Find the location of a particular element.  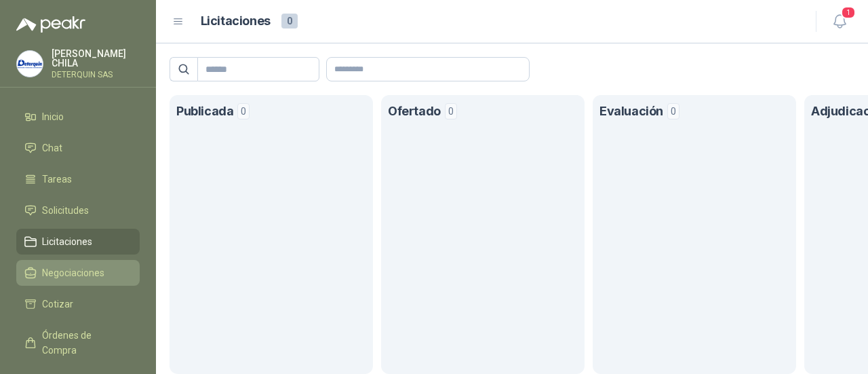

h1: Ofertado is located at coordinates (414, 111).